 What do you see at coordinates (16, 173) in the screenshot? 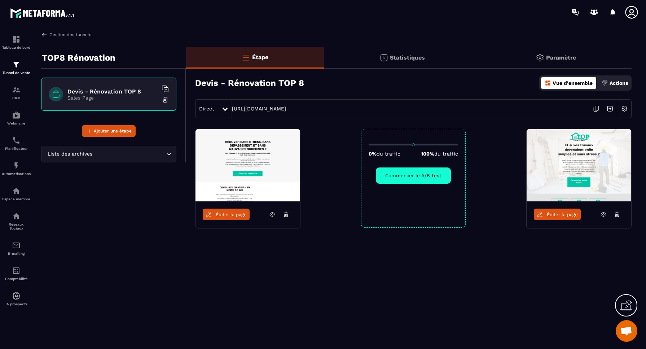
I see `p: Automatisations` at bounding box center [16, 173].